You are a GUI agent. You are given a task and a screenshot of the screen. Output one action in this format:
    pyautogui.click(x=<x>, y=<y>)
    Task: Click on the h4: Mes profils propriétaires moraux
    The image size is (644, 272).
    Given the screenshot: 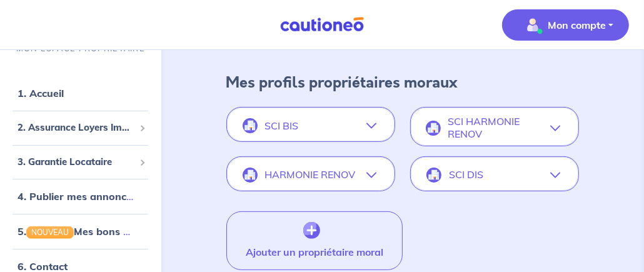 What is the action you would take?
    pyautogui.click(x=342, y=83)
    